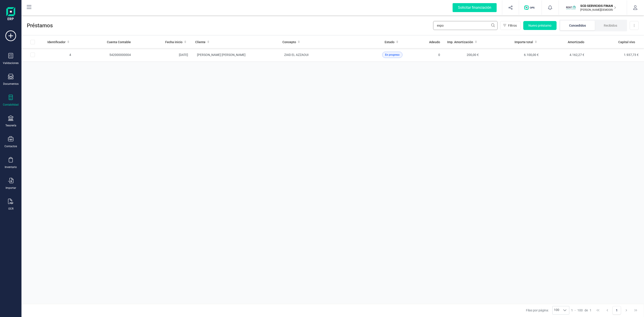 This screenshot has height=317, width=644. I want to click on td: 6.100,00 €, so click(512, 55).